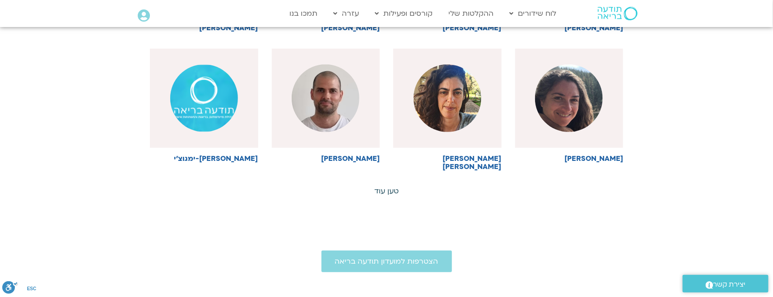 This screenshot has width=773, height=297. What do you see at coordinates (386, 191) in the screenshot?
I see `a: טען עוד` at bounding box center [386, 191].